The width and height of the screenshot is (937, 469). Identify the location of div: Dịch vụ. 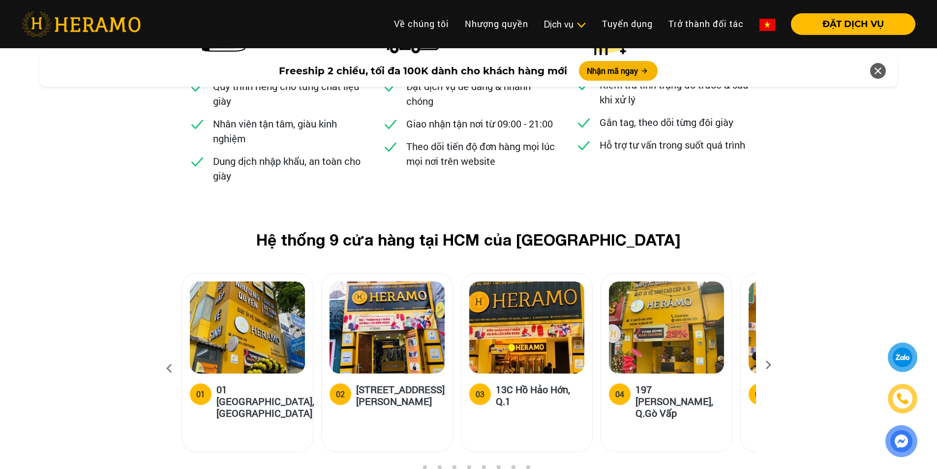
(565, 24).